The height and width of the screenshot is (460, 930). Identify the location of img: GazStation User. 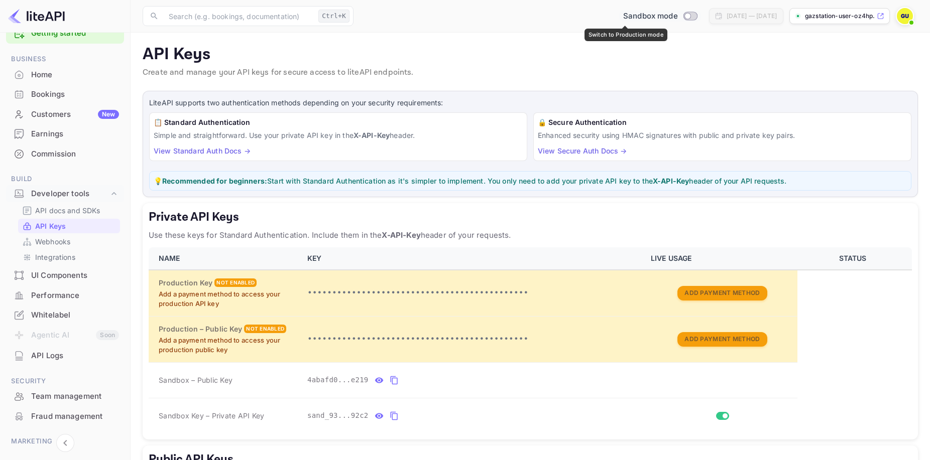
(905, 16).